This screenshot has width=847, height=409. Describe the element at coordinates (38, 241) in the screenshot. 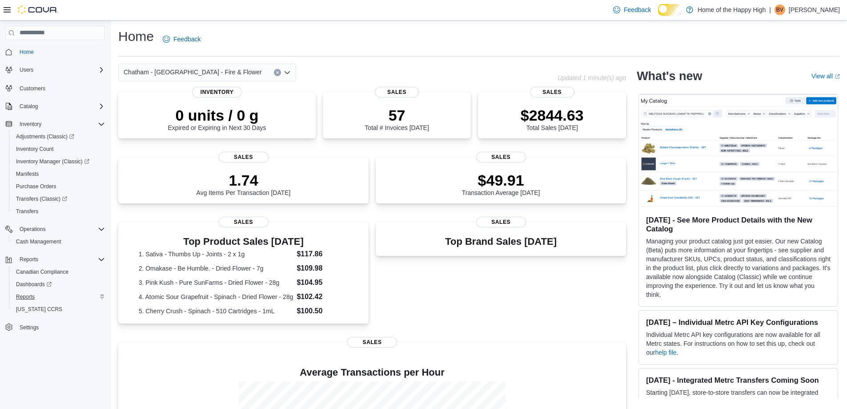

I see `a: Cash Management` at that location.